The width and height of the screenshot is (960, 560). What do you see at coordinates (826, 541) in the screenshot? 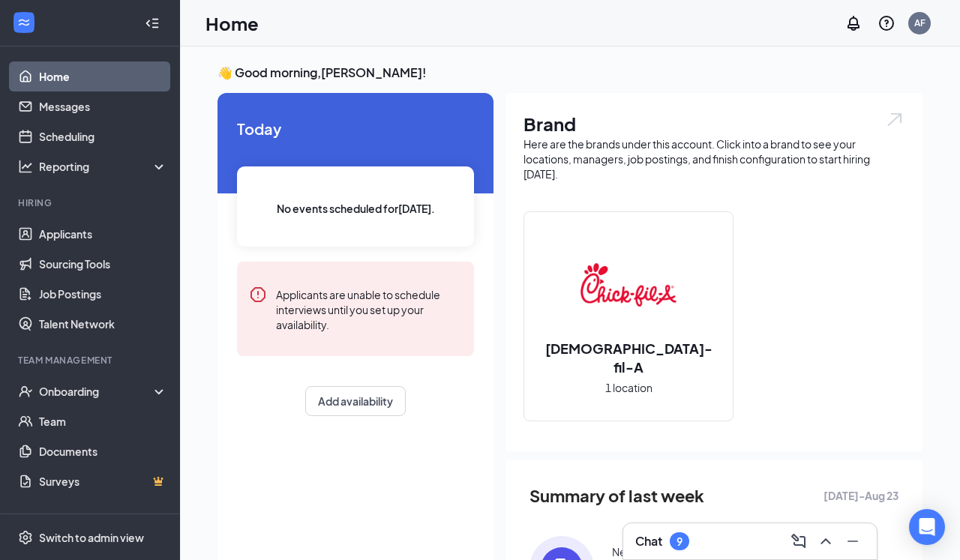
I see `svg: ChevronUp` at bounding box center [826, 541].